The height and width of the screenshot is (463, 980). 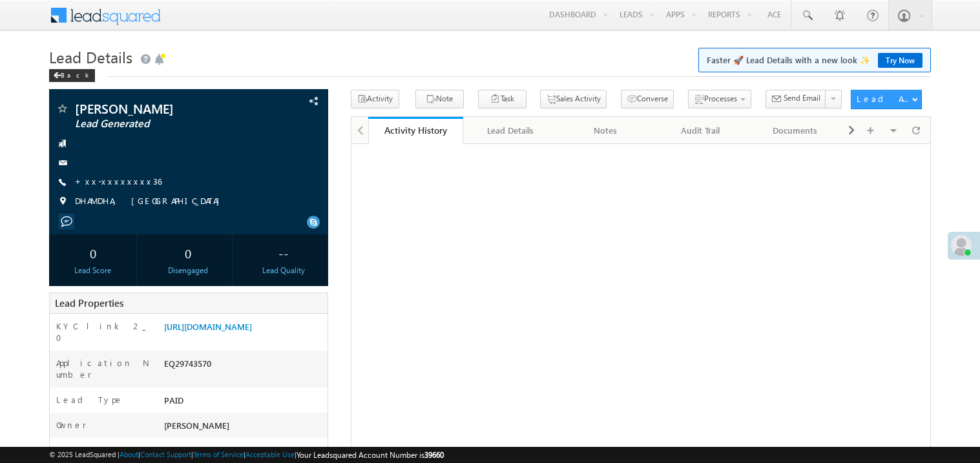 What do you see at coordinates (440, 99) in the screenshot?
I see `button: Note` at bounding box center [440, 99].